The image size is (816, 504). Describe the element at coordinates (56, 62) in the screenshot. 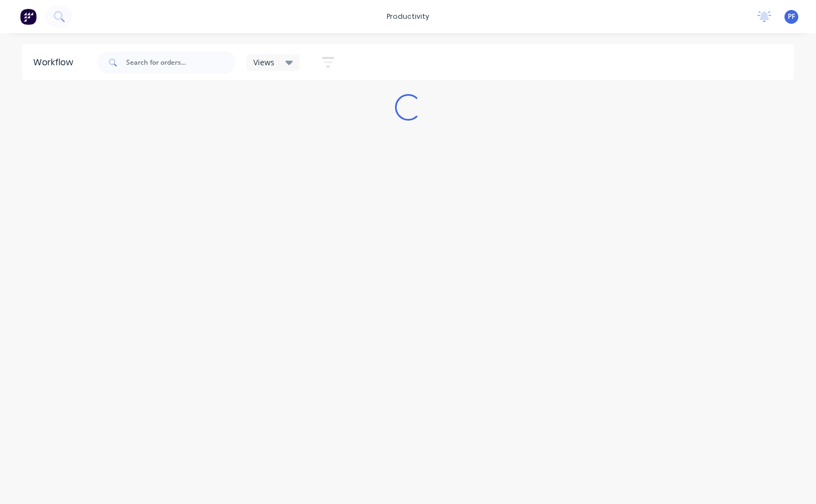

I see `div: Workflow` at that location.